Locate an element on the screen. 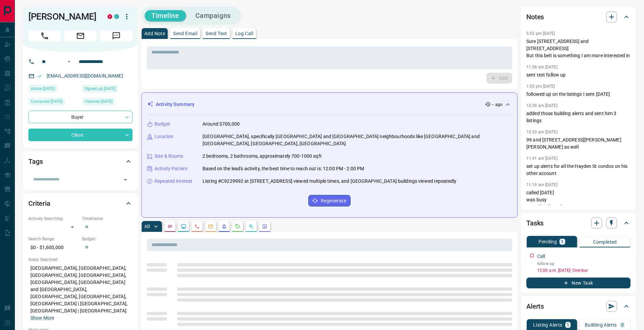  svg: Lead Browsing Activity is located at coordinates (184, 226).